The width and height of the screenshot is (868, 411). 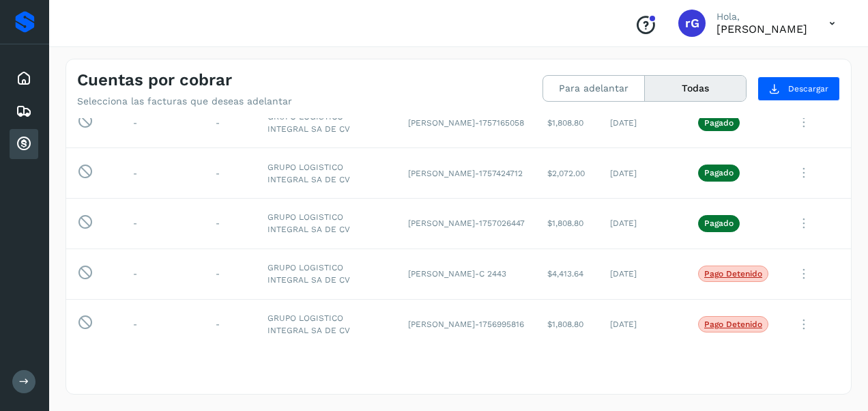 I want to click on button: Todas, so click(x=695, y=88).